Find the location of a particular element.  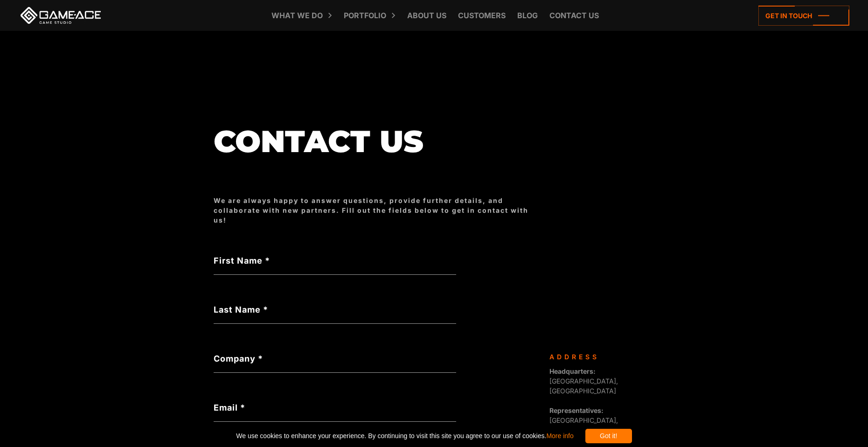

strong: Headquarters: is located at coordinates (572, 371).